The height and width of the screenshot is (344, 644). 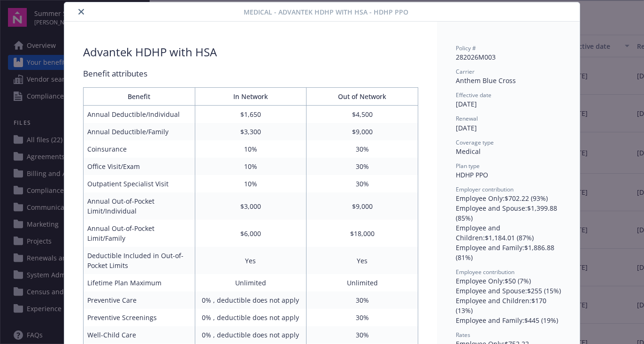 I want to click on span: Plan type, so click(x=468, y=165).